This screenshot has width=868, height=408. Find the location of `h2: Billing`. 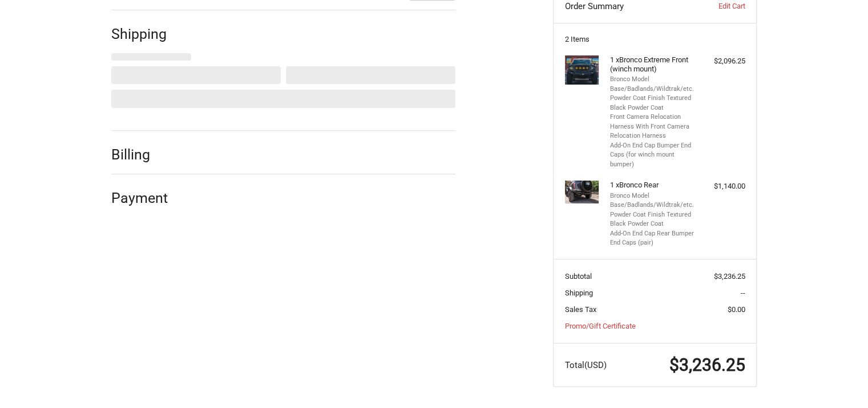

h2: Billing is located at coordinates (144, 154).